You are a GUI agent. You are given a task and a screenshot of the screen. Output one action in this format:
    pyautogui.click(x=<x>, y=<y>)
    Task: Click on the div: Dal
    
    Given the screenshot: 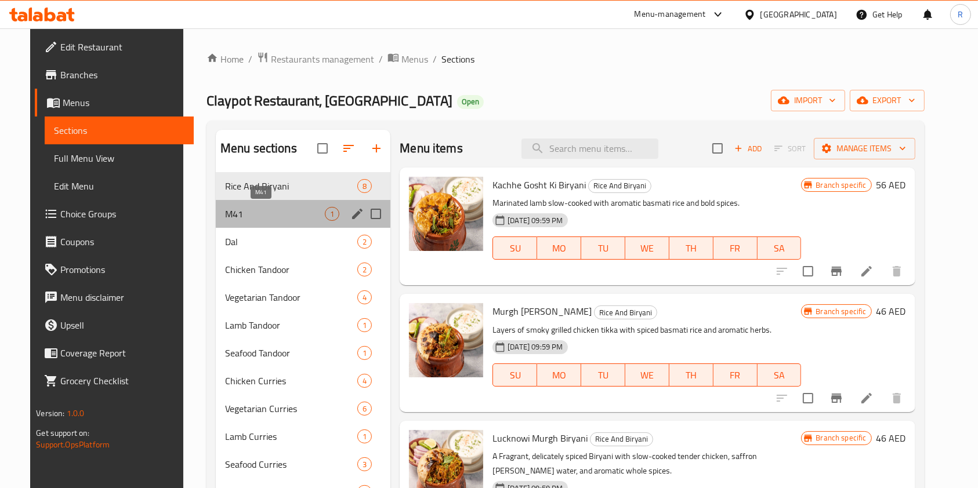 What is the action you would take?
    pyautogui.click(x=291, y=242)
    